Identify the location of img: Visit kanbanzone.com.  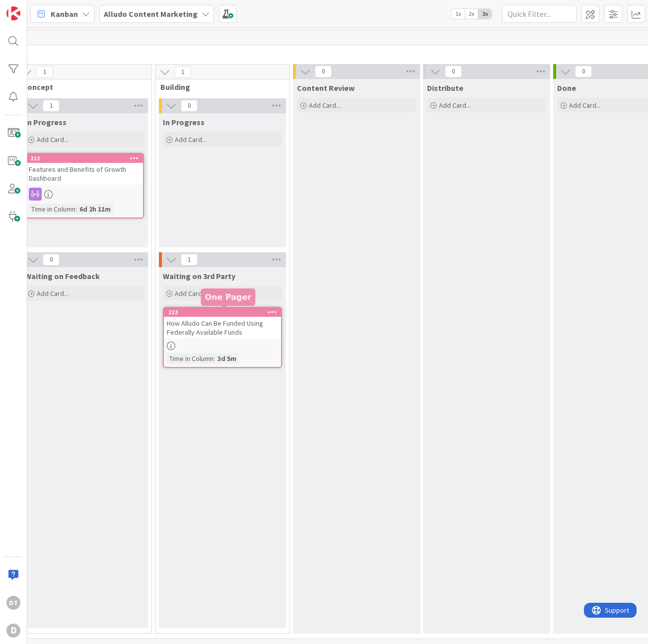
(13, 13).